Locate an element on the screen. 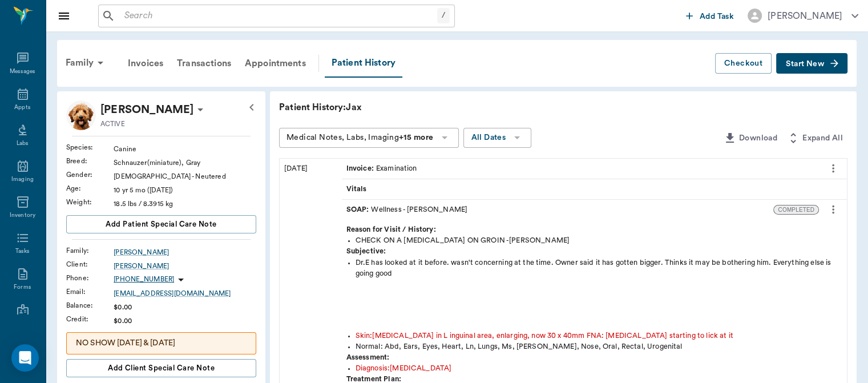  p: Dr.E has looked at it before. wasn't concerning at the time. Owner said it has gotten bigger. Thi... is located at coordinates (599, 268).